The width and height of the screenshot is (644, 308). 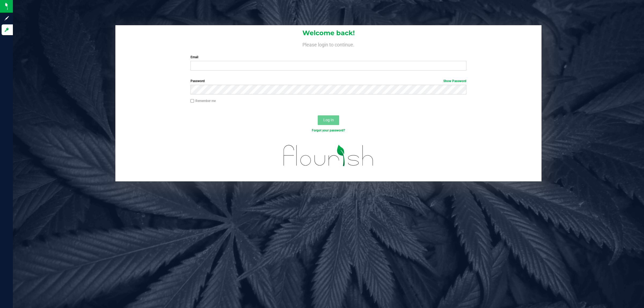 What do you see at coordinates (203, 101) in the screenshot?
I see `label: Remember me` at bounding box center [203, 101].